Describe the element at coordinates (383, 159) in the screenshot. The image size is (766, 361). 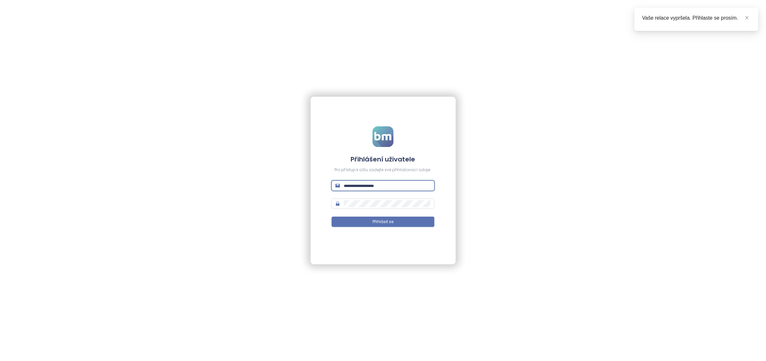
I see `h4: Přihlášení uživatele` at that location.